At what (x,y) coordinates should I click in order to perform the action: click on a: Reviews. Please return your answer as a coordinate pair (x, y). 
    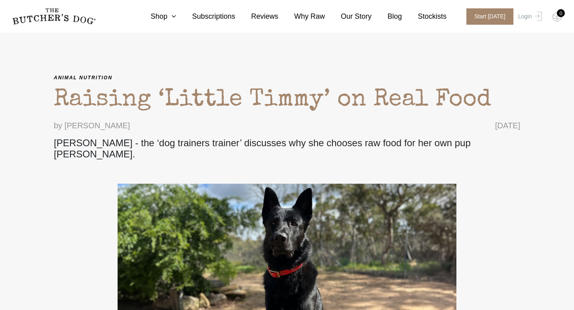
    Looking at the image, I should click on (257, 16).